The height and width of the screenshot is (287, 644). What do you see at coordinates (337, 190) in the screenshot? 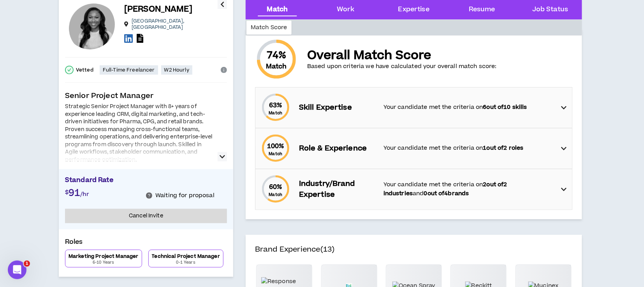
I see `p: Industry/Brand Expertise` at bounding box center [337, 190].